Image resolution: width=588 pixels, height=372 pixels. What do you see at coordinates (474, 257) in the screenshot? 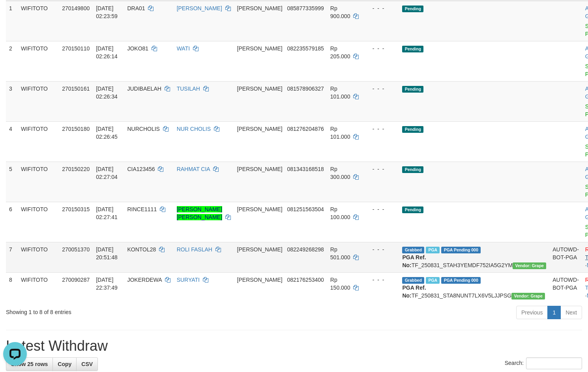
I see `td: TF_250831_STAH3YEMDF752IA5G2YM` at bounding box center [474, 257].